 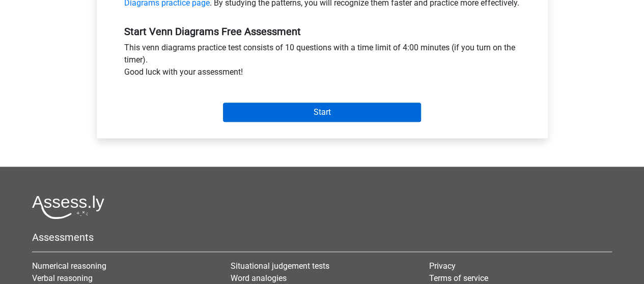 What do you see at coordinates (458, 278) in the screenshot?
I see `a: Terms of service` at bounding box center [458, 278].